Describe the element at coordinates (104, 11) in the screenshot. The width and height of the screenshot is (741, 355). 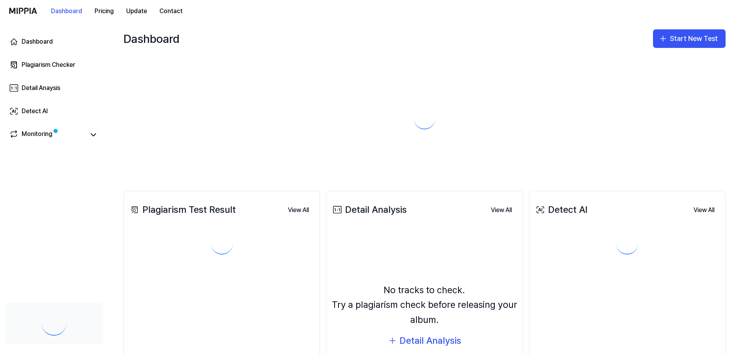
I see `a: Pricing` at that location.